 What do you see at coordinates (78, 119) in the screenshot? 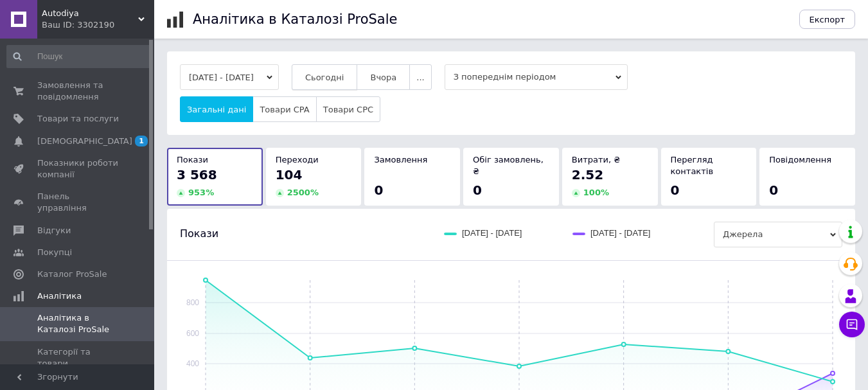
I see `span: Товари та послуги` at bounding box center [78, 119].